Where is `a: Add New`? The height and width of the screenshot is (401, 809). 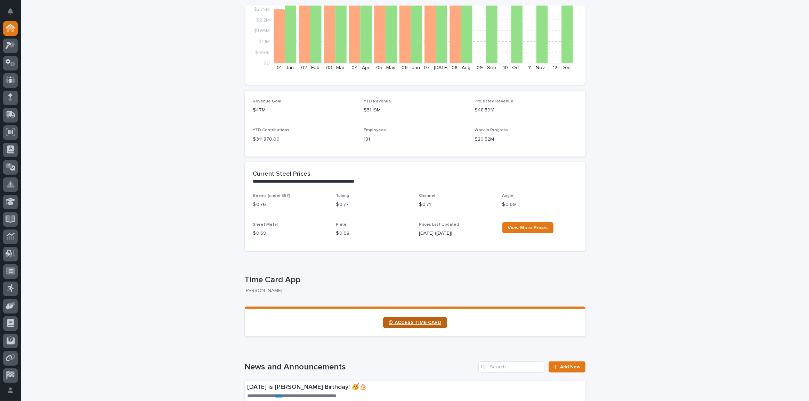
a: Add New is located at coordinates (566, 367).